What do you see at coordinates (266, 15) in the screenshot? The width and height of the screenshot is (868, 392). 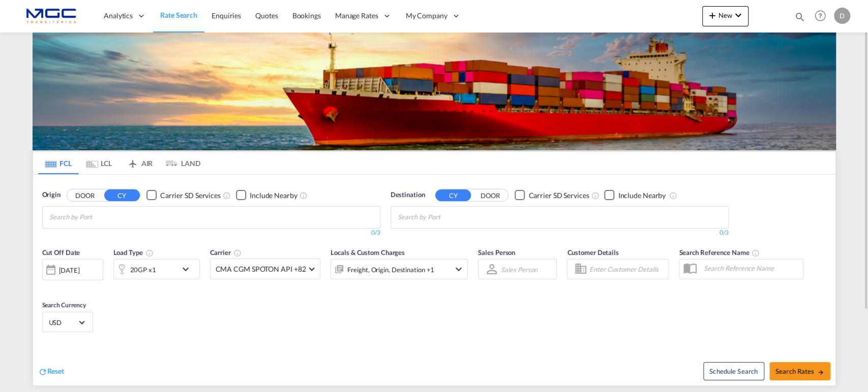 I see `span: Quotes` at bounding box center [266, 15].